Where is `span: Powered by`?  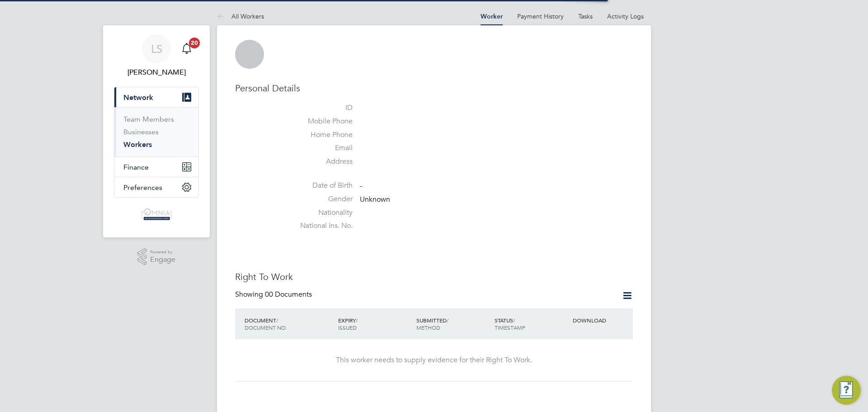
span: Powered by is located at coordinates (163, 252).